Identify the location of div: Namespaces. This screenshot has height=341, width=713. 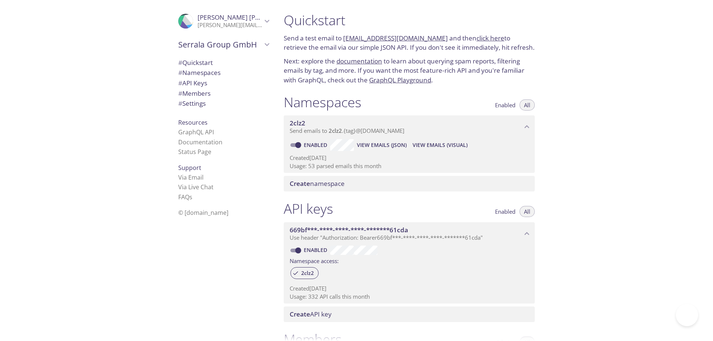
(224, 73).